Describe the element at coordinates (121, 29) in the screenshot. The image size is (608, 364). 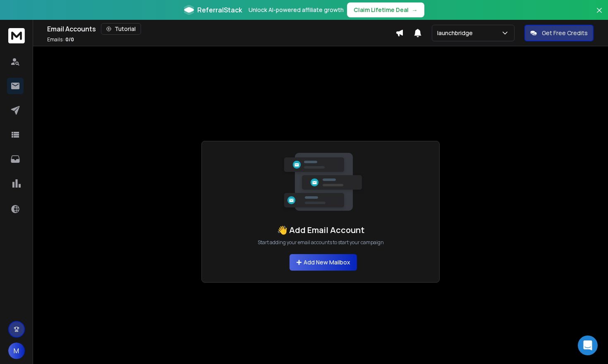
I see `button: Tutorial` at that location.